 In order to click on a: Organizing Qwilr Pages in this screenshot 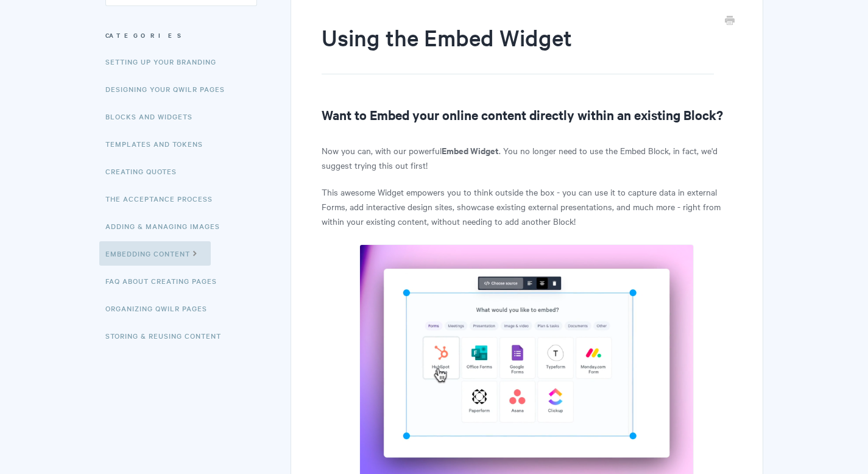, I will do `click(161, 308)`.